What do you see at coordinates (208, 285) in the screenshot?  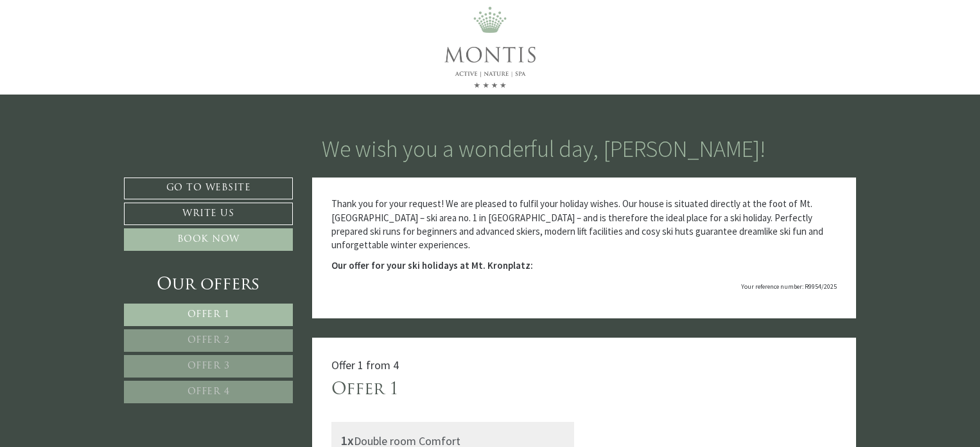 I see `div: Our offers` at bounding box center [208, 285].